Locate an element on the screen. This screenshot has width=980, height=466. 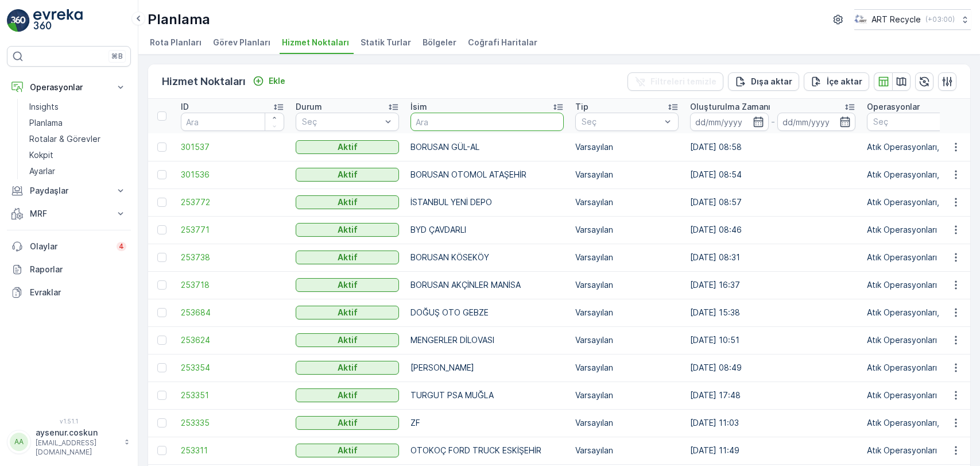
p: ⌘B is located at coordinates (117, 56).